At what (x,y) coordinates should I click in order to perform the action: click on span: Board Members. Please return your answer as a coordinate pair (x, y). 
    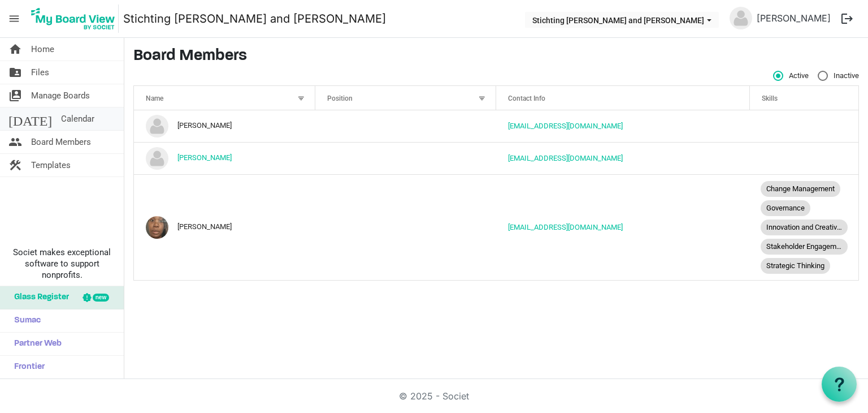
    Looking at the image, I should click on (61, 142).